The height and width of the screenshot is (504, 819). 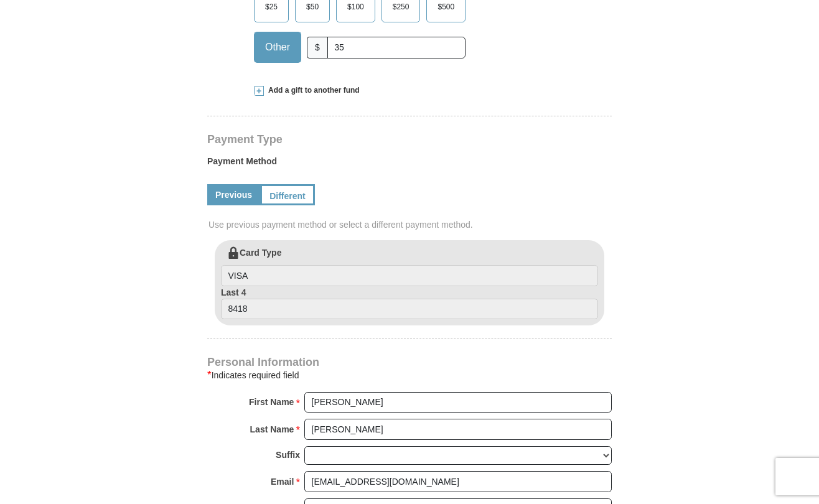 I want to click on strong: Last Name, so click(x=272, y=430).